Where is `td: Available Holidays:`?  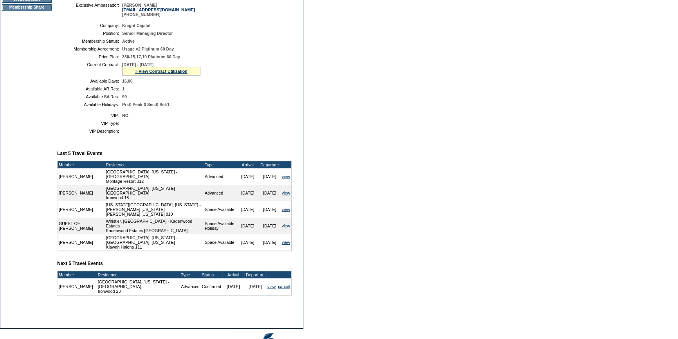 td: Available Holidays: is located at coordinates (90, 105).